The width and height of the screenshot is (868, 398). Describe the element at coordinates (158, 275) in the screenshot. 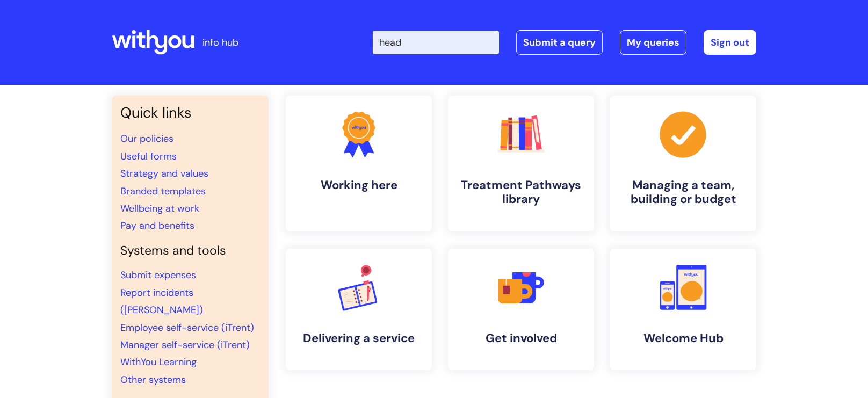

I see `a: Submit expenses` at that location.